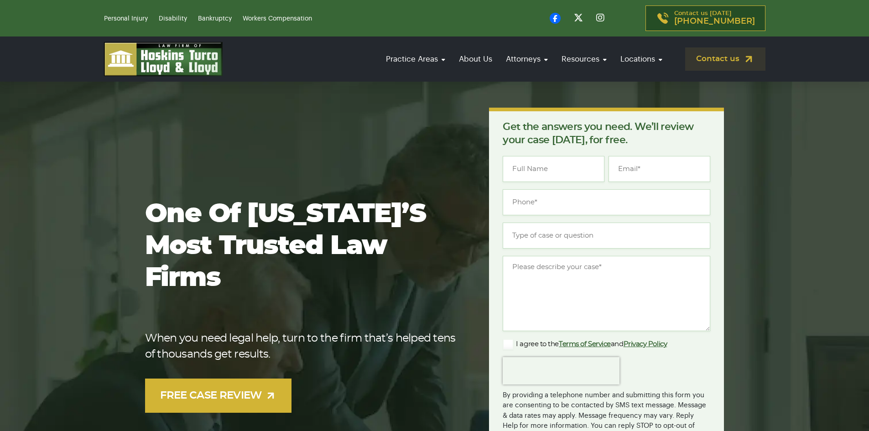 This screenshot has height=431, width=869. I want to click on a: Attorneys, so click(527, 59).